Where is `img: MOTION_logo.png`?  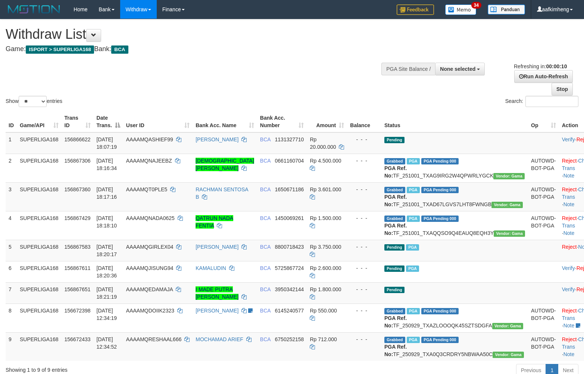 img: MOTION_logo.png is located at coordinates (34, 9).